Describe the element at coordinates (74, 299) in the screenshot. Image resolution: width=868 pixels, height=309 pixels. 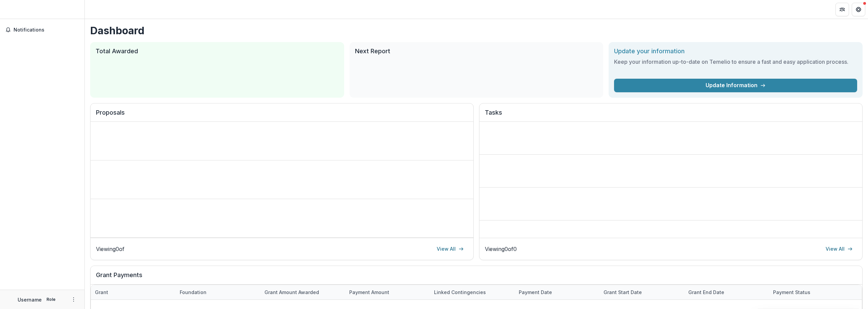
I see `button: More` at that location.